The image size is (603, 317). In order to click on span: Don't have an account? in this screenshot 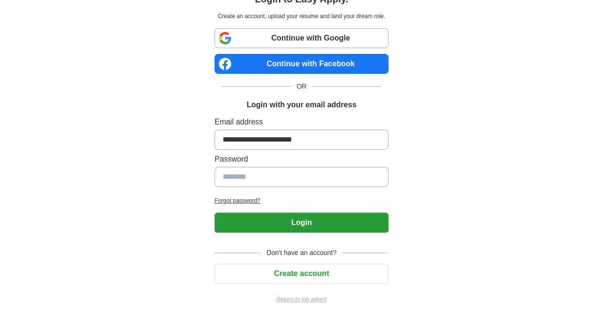, I will do `click(302, 253)`.